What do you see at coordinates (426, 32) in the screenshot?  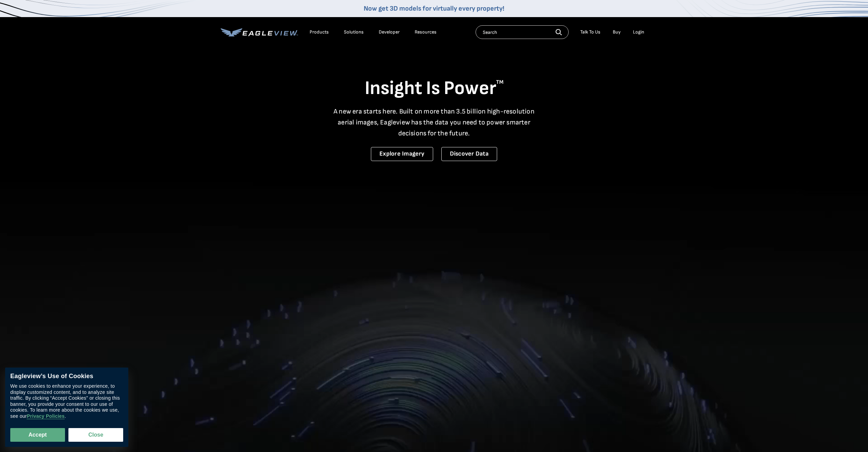 I see `div: Resources` at bounding box center [426, 32].